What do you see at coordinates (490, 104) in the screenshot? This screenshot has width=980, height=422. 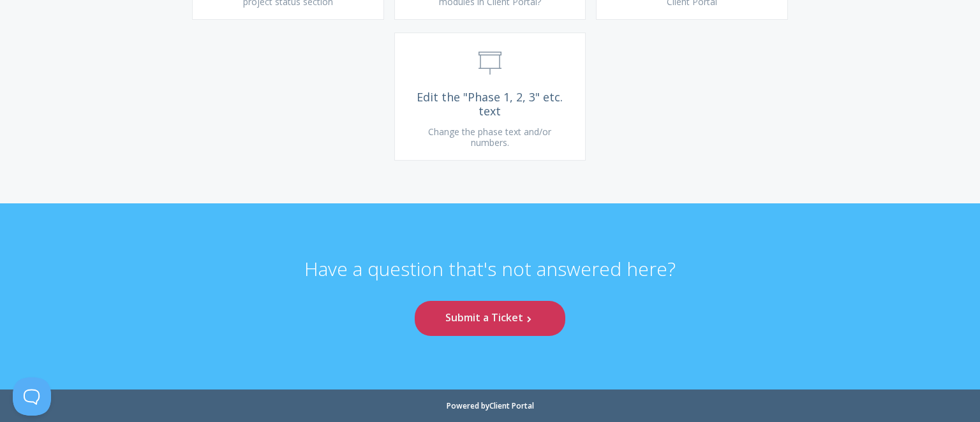 I see `span: Edit the "Phase 1, 2, 3" etc. text` at bounding box center [490, 104].